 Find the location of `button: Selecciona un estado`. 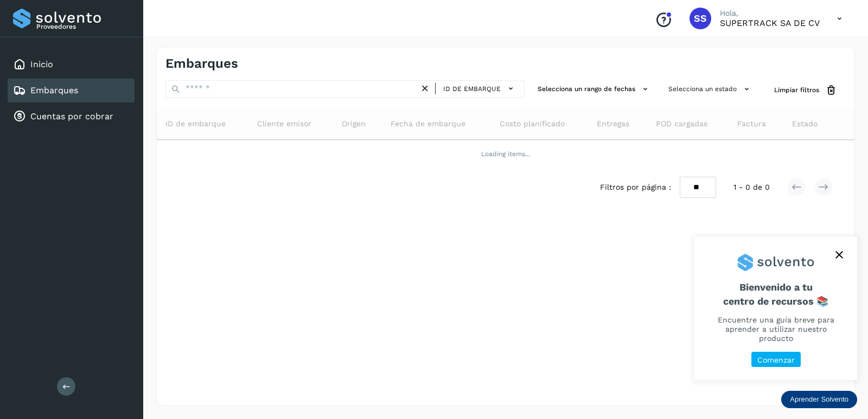

button: Selecciona un estado is located at coordinates (710, 89).